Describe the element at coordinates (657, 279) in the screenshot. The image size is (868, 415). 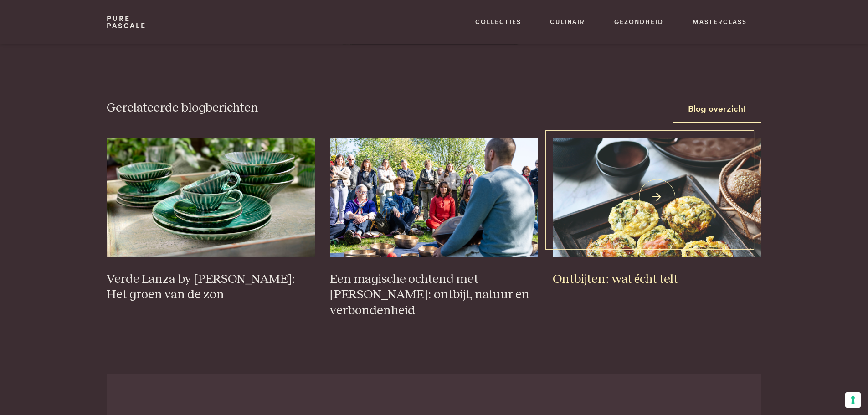
I see `h3: Ontbijten: wat écht telt` at that location.